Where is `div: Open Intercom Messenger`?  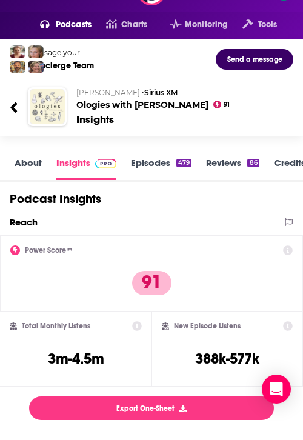 div: Open Intercom Messenger is located at coordinates (277, 389).